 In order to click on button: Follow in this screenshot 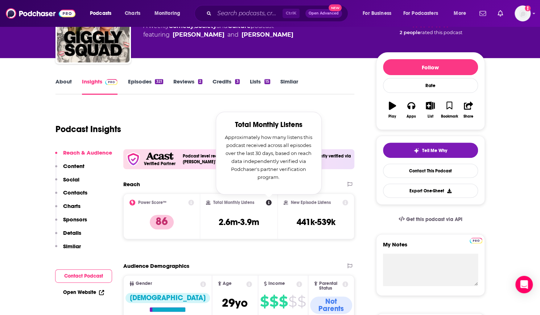, I will do `click(431, 67)`.